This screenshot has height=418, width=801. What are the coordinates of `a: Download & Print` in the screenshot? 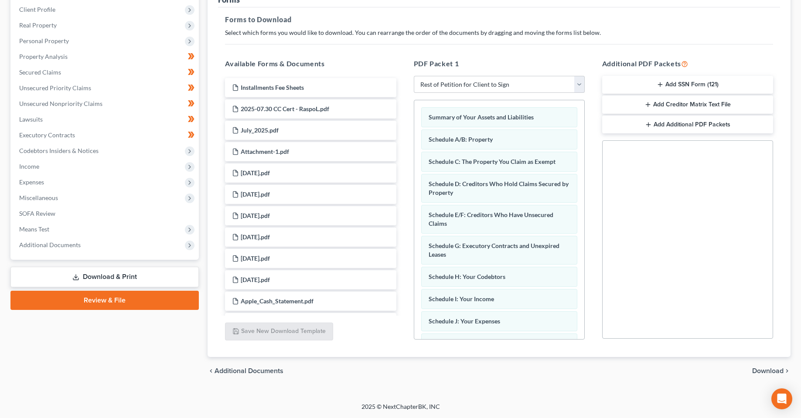 It's located at (105, 277).